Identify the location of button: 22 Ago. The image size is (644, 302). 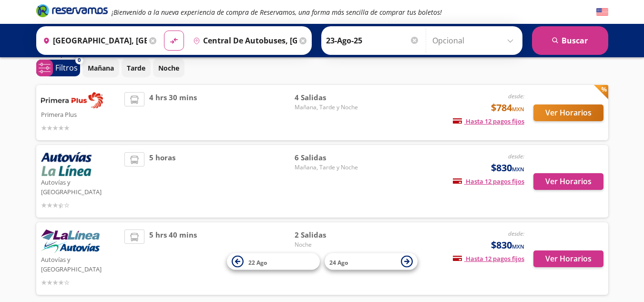
(273, 261).